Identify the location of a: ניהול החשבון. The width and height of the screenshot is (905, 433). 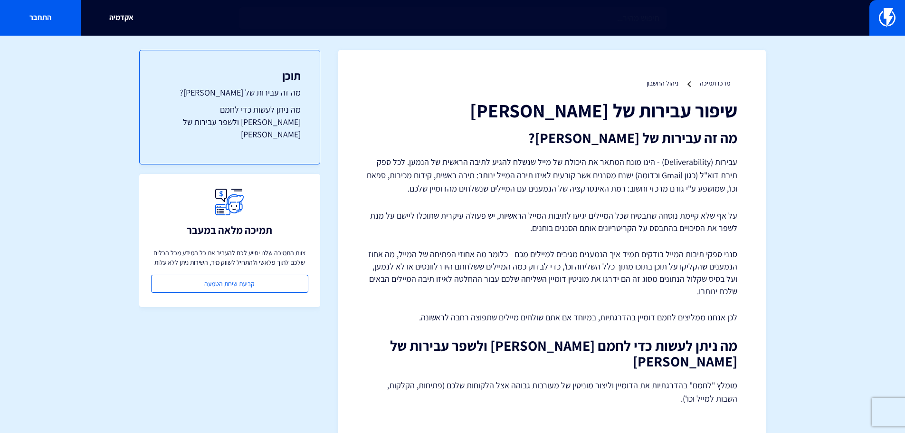
(662, 83).